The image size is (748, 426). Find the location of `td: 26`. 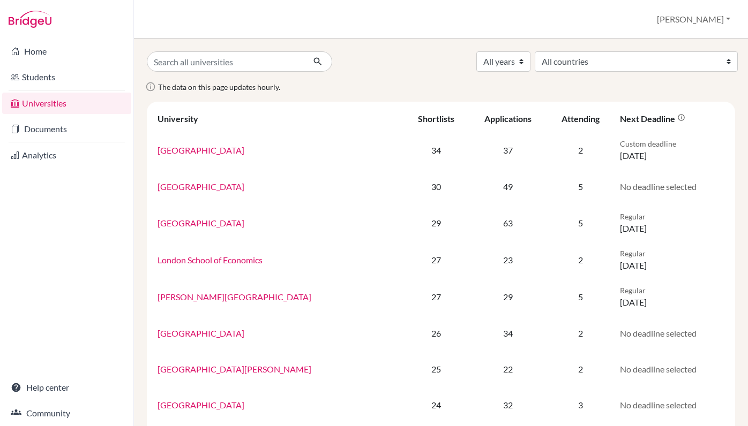

td: 26 is located at coordinates (436, 333).